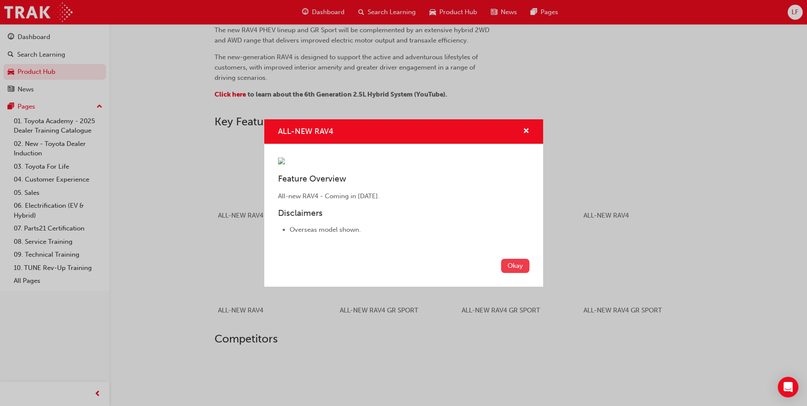 The image size is (807, 406). I want to click on div: Open Intercom Messenger, so click(788, 387).